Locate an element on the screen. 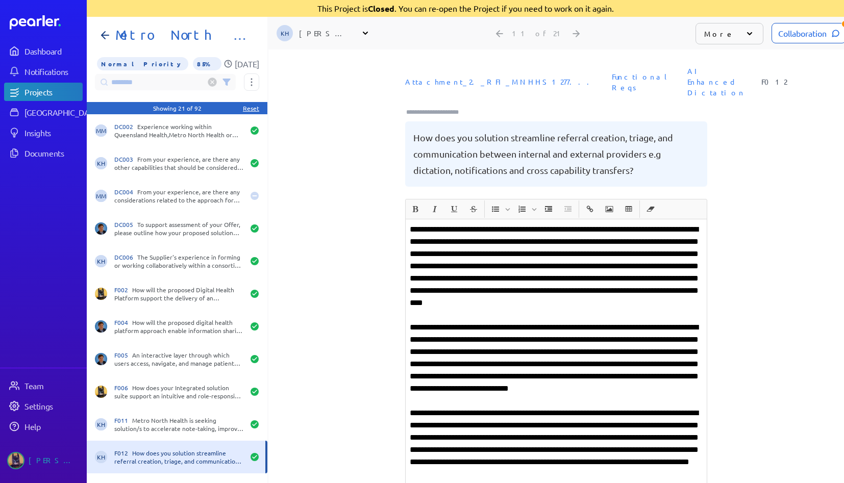  input: Type here to add tags is located at coordinates (437, 112).